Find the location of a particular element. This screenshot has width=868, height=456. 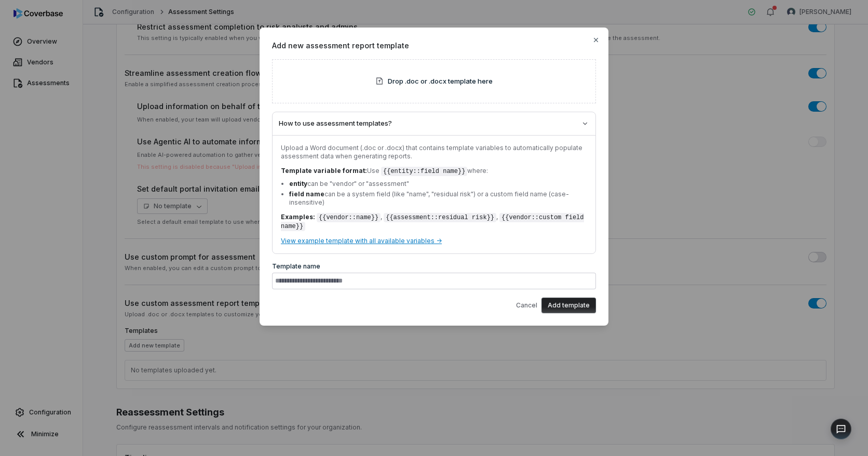

button: Cancel is located at coordinates (526, 305).